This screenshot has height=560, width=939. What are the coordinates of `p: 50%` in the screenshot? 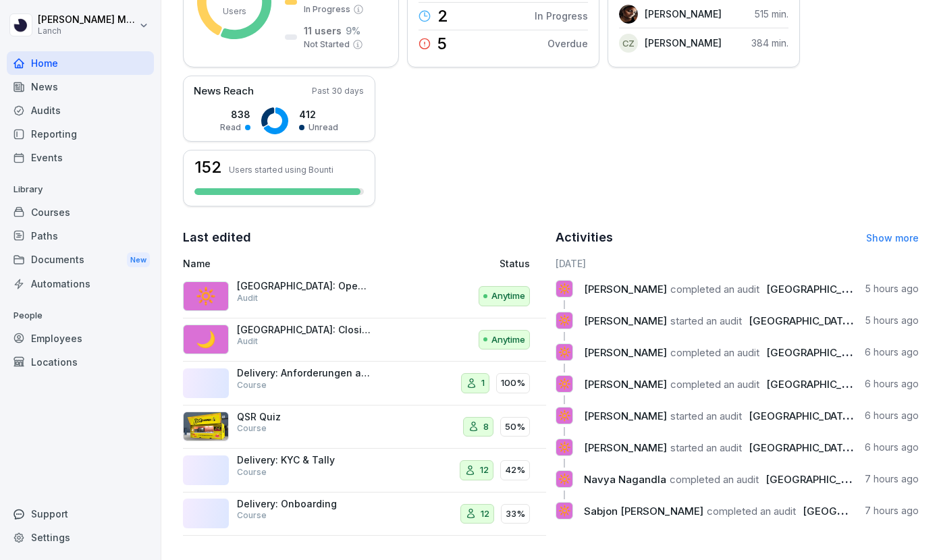 It's located at (515, 428).